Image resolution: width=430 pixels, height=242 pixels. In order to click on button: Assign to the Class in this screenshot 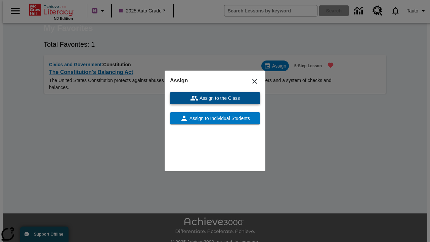, I will do `click(215, 98)`.